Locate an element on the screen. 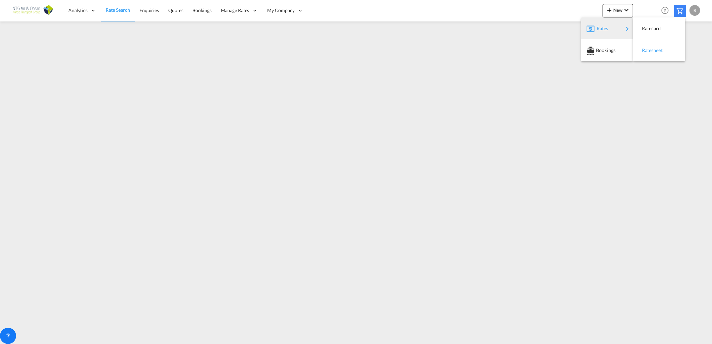  span: Ratesheet is located at coordinates (645, 50).